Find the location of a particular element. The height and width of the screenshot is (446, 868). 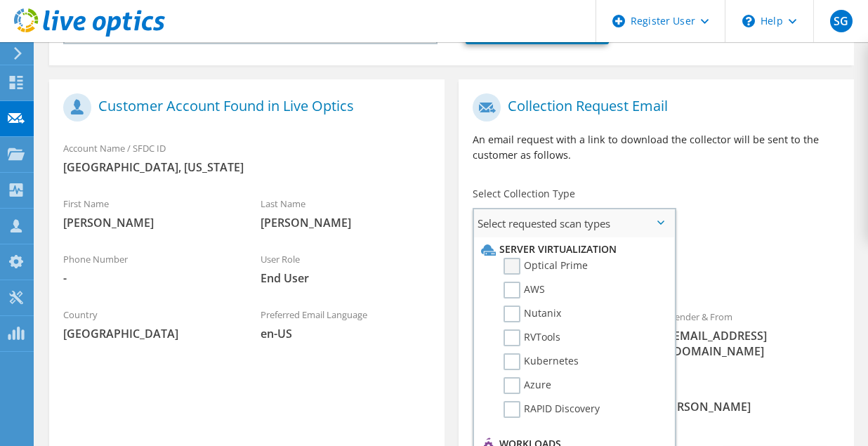

div: User Role is located at coordinates (345, 269).